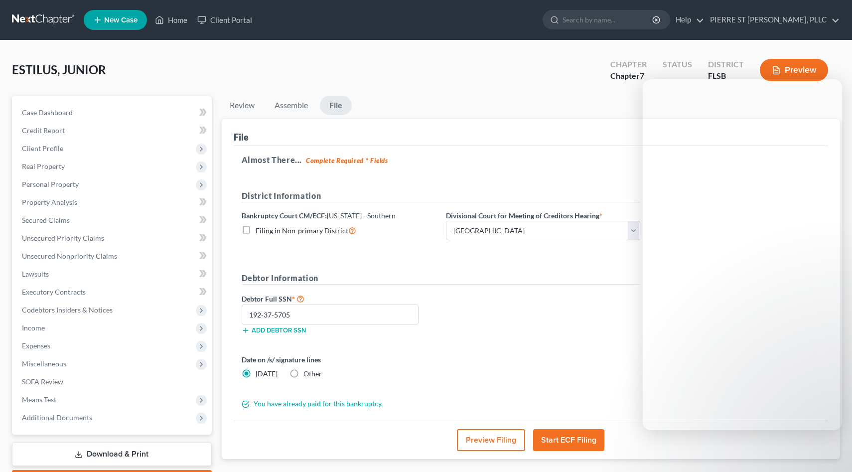 The width and height of the screenshot is (852, 472). What do you see at coordinates (641, 75) in the screenshot?
I see `span: 7` at bounding box center [641, 75].